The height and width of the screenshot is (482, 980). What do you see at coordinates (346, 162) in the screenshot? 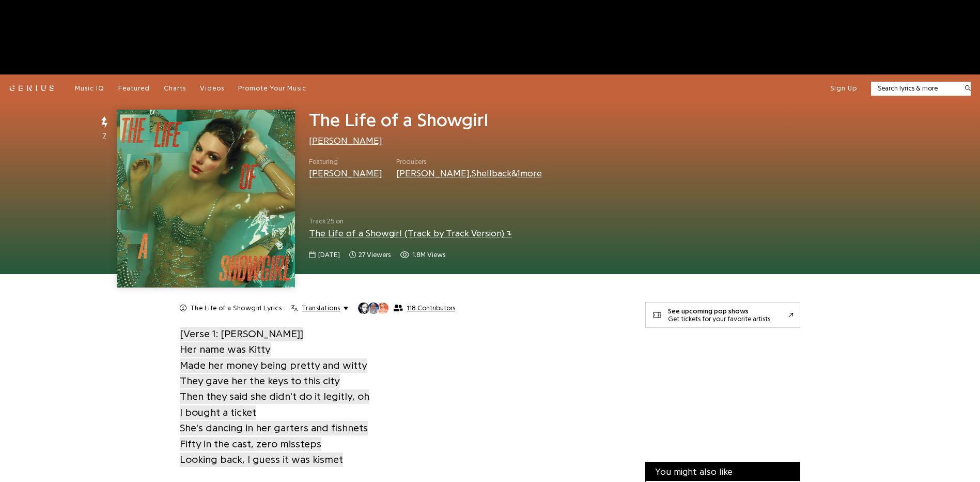
I see `span: Featuring` at bounding box center [346, 162].